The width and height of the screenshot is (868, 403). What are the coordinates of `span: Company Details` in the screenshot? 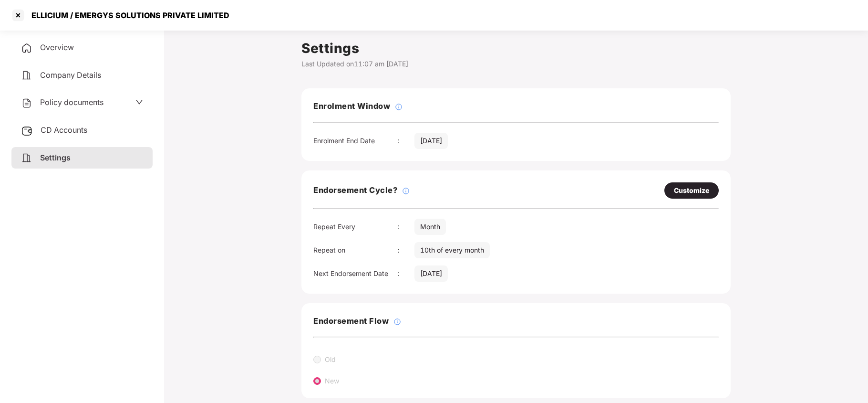 It's located at (70, 75).